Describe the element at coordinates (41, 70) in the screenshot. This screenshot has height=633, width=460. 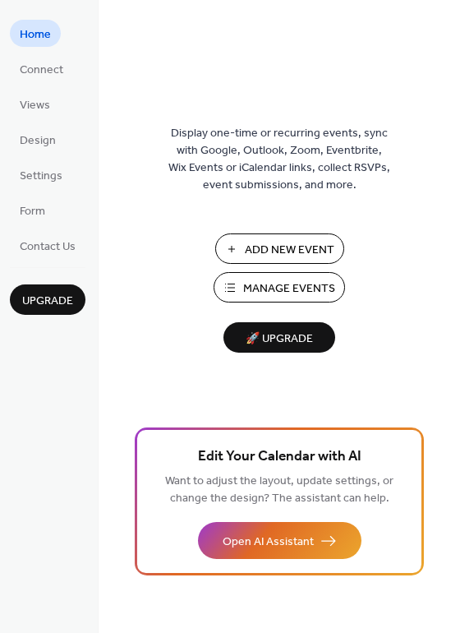
I see `span: Connect` at that location.